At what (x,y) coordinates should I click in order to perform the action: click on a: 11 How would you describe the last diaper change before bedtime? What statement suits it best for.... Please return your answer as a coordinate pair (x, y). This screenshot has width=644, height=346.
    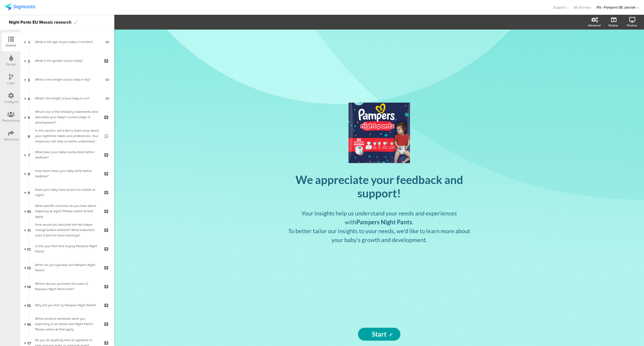
    Looking at the image, I should click on (68, 230).